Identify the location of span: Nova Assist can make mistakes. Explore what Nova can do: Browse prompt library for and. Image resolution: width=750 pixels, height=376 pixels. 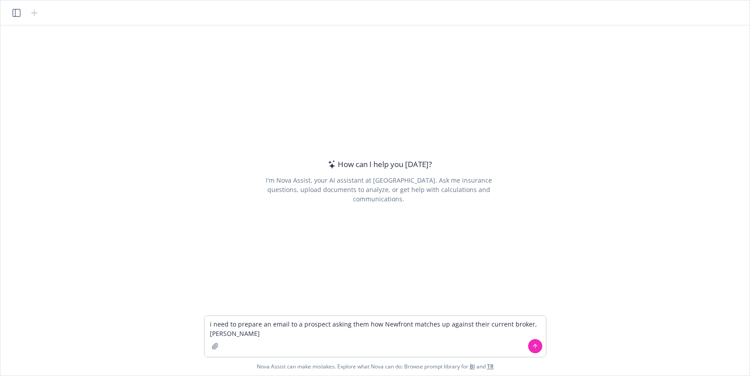
(375, 366).